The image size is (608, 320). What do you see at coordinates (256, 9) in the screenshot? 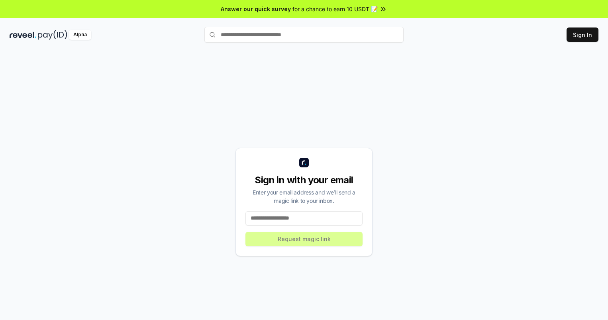
I see `span: Answer our quick survey` at bounding box center [256, 9].